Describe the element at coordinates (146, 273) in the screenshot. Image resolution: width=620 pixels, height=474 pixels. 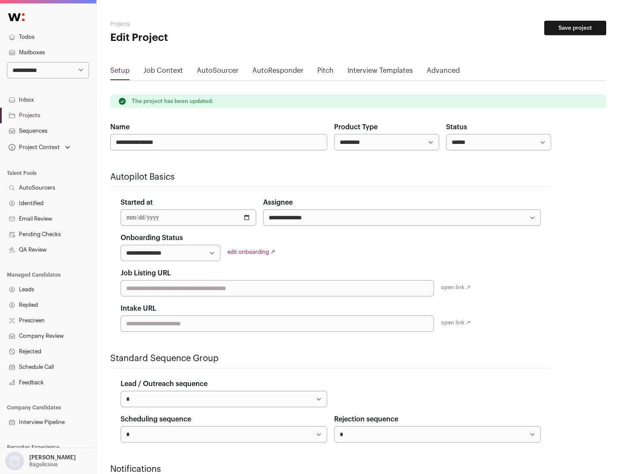
I see `label: Job Listing URL` at that location.